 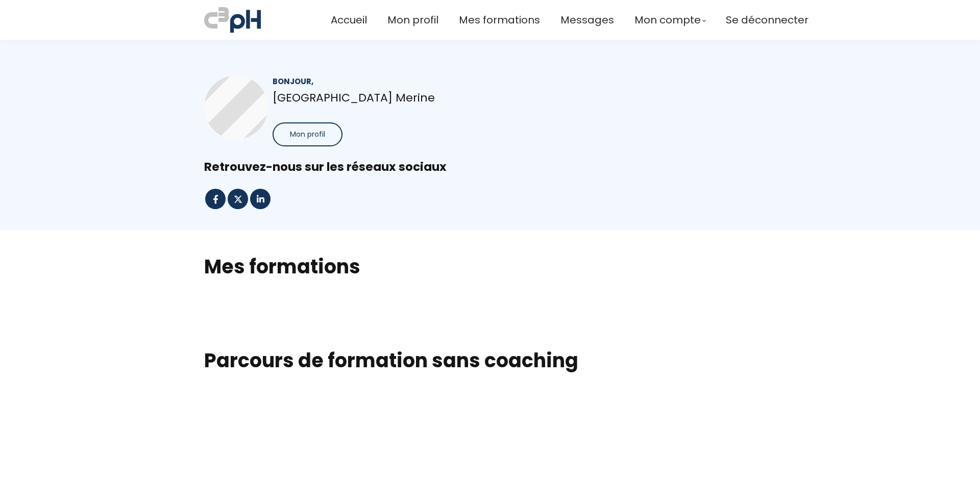 I want to click on a: Messages, so click(x=587, y=20).